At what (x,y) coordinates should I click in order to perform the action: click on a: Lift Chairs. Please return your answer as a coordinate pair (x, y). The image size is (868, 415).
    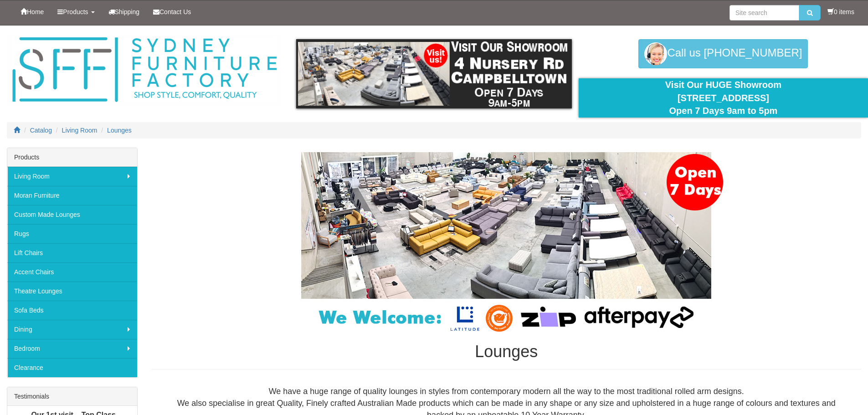
    Looking at the image, I should click on (72, 253).